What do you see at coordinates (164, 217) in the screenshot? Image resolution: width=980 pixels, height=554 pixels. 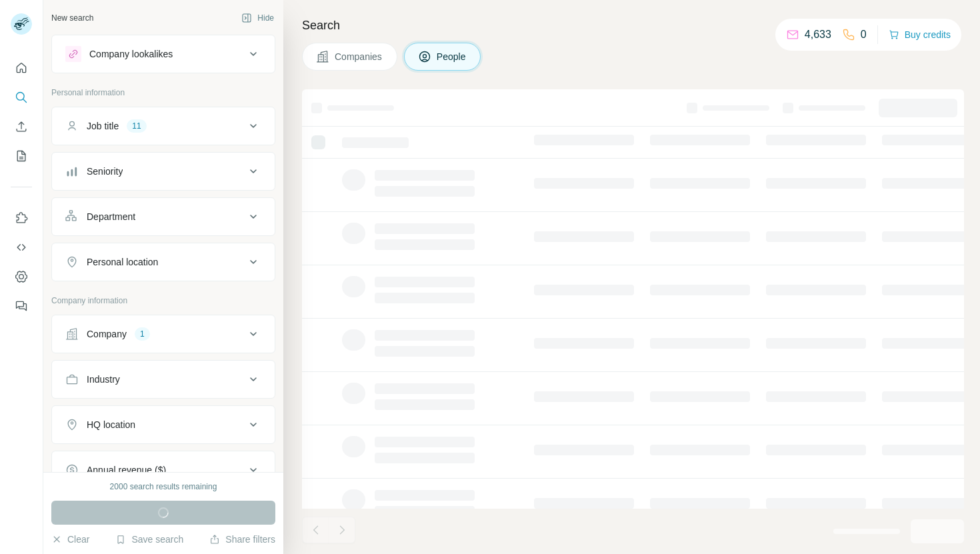 I see `button: Department` at bounding box center [164, 217].